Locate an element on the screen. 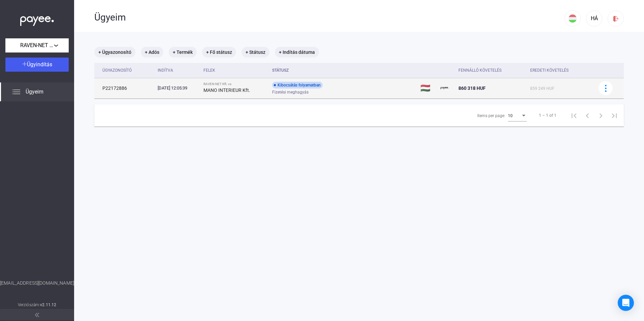 This screenshot has height=321, width=644. strong: v2.11.12 is located at coordinates (48, 305).